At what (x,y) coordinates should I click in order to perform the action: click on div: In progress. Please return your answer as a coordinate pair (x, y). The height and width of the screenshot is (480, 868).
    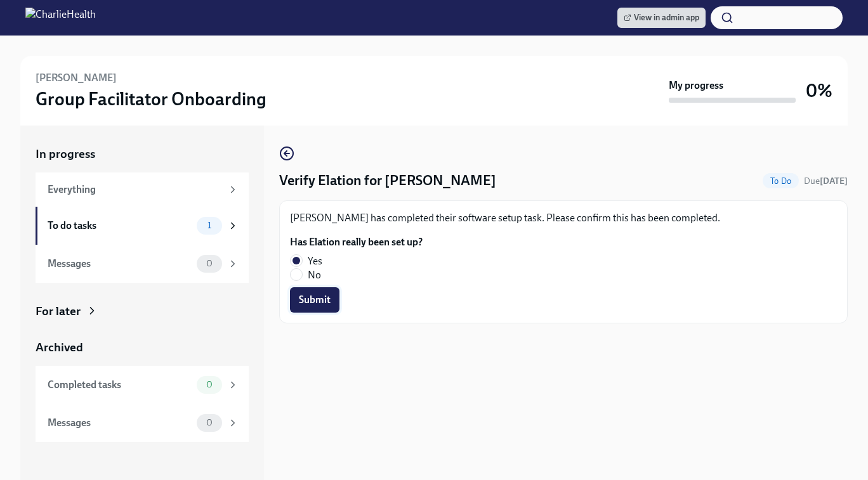
    Looking at the image, I should click on (142, 154).